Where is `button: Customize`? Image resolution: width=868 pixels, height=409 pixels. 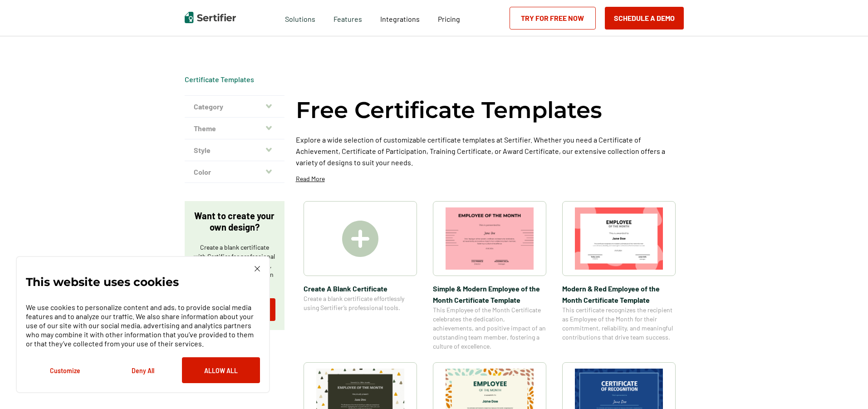 button: Customize is located at coordinates (65, 370).